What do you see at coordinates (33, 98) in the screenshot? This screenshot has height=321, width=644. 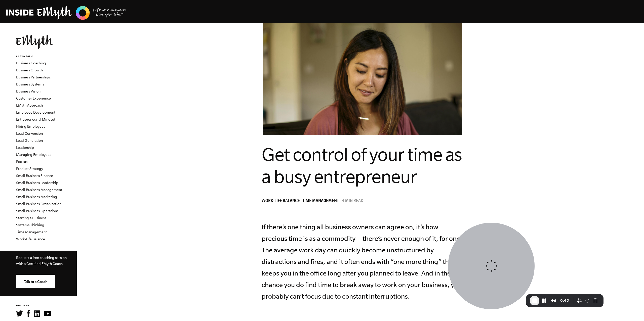 I see `a: Customer Experience` at bounding box center [33, 98].